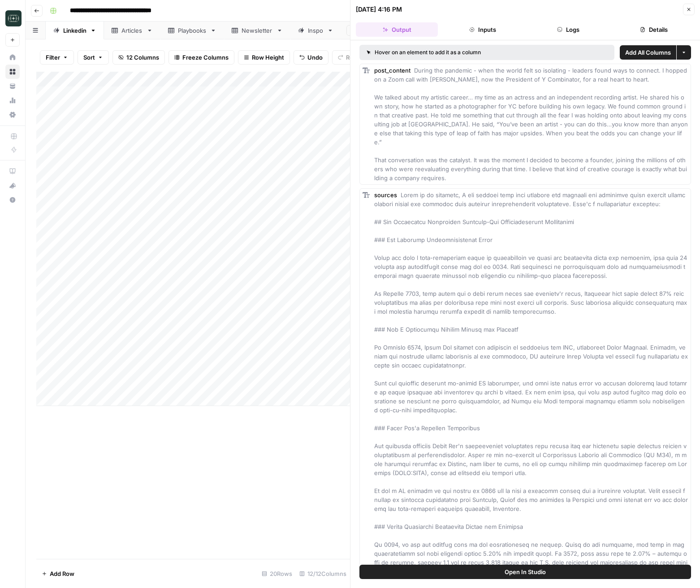 Image resolution: width=700 pixels, height=588 pixels. I want to click on button: Inputs, so click(482, 29).